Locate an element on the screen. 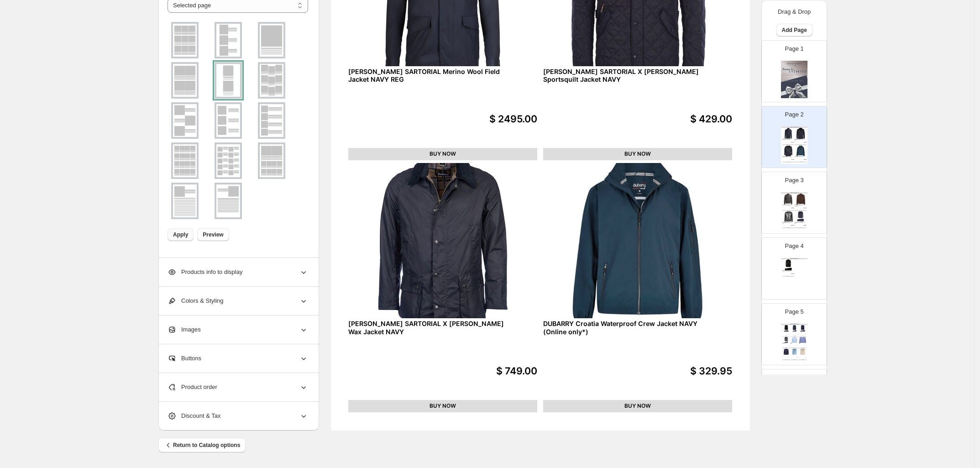 The width and height of the screenshot is (980, 468). p: Page 6 is located at coordinates (794, 378).